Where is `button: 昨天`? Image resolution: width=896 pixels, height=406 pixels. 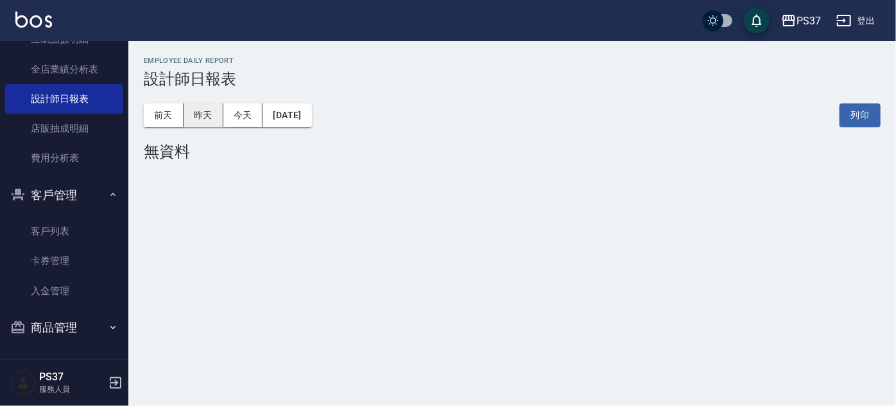 button: 昨天 is located at coordinates (203, 115).